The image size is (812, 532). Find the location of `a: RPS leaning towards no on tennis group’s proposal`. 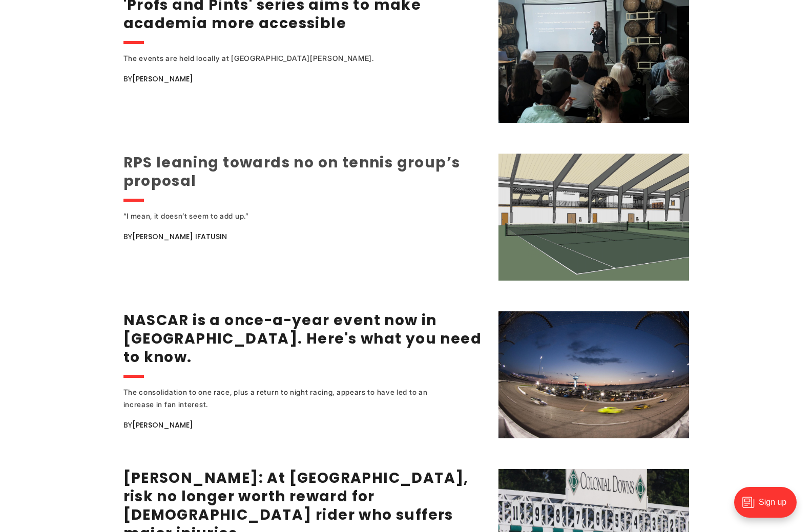

a: RPS leaning towards no on tennis group’s proposal is located at coordinates (292, 172).